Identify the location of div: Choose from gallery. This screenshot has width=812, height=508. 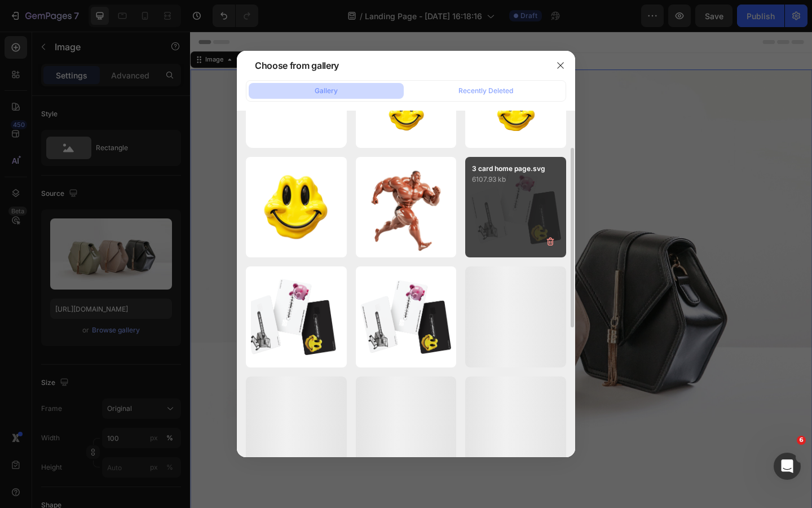
(297, 66).